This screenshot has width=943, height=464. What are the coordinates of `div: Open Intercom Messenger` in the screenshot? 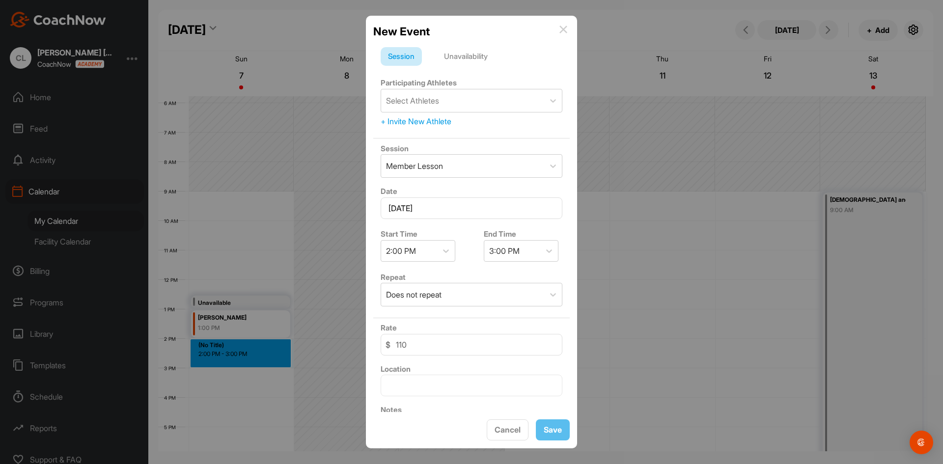 It's located at (921, 443).